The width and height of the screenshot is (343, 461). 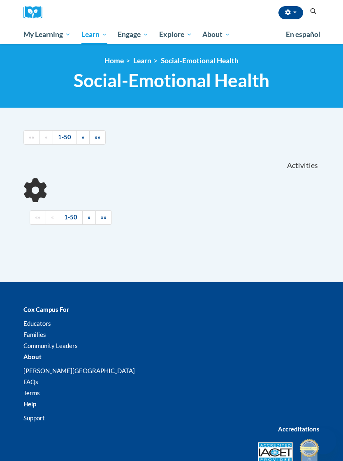 What do you see at coordinates (47, 34) in the screenshot?
I see `span: My Learning` at bounding box center [47, 34].